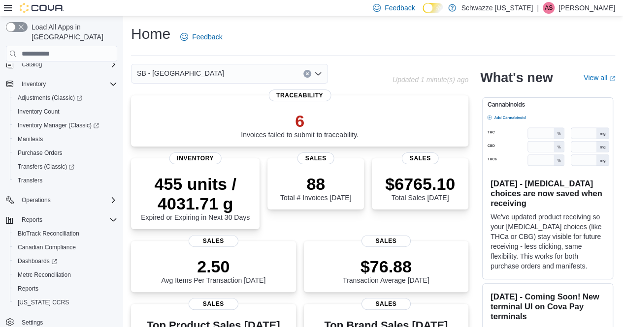 The height and width of the screenshot is (327, 623). What do you see at coordinates (65, 248) in the screenshot?
I see `button: Canadian Compliance` at bounding box center [65, 248].